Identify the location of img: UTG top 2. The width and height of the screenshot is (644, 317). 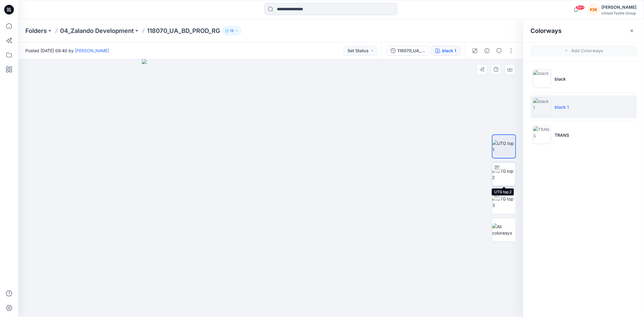
(504, 174).